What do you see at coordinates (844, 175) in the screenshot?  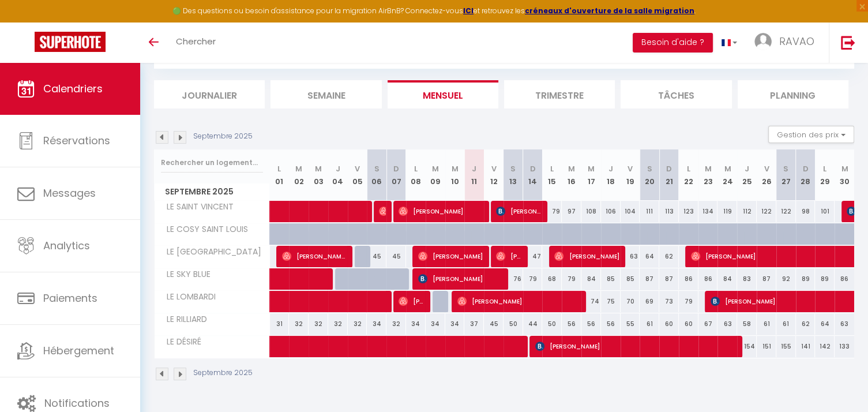 I see `th: 30` at bounding box center [844, 175].